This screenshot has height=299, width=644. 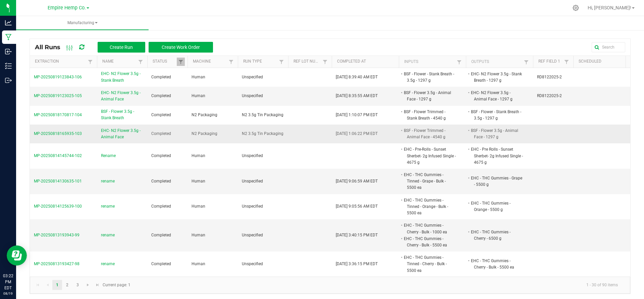 What do you see at coordinates (8, 80) in the screenshot?
I see `inline-svg: Outbound` at bounding box center [8, 80].